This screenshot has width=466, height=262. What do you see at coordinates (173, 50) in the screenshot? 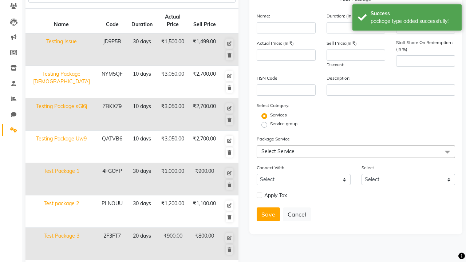
I see `td: ₹1,500.00` at bounding box center [173, 50].